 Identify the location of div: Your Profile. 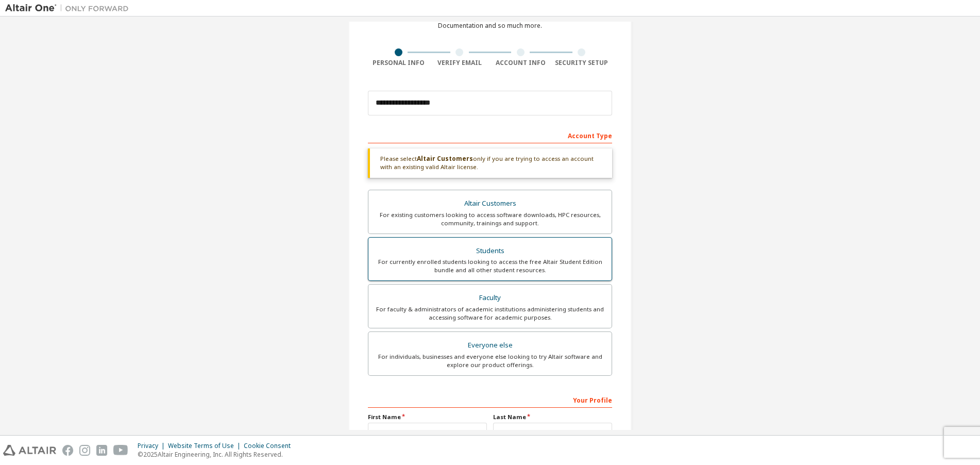
(490, 399).